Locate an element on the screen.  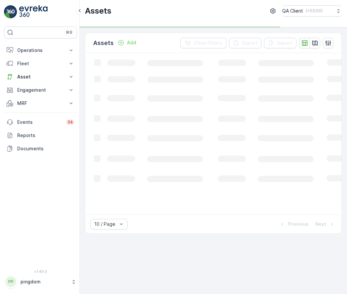
p: Operations is located at coordinates (40, 50).